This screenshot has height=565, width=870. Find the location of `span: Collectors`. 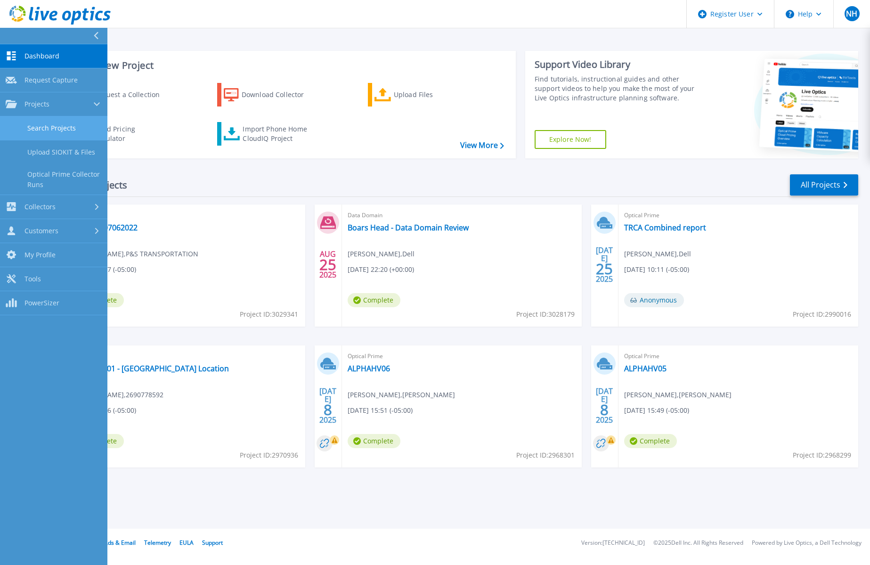

span: Collectors is located at coordinates (40, 207).